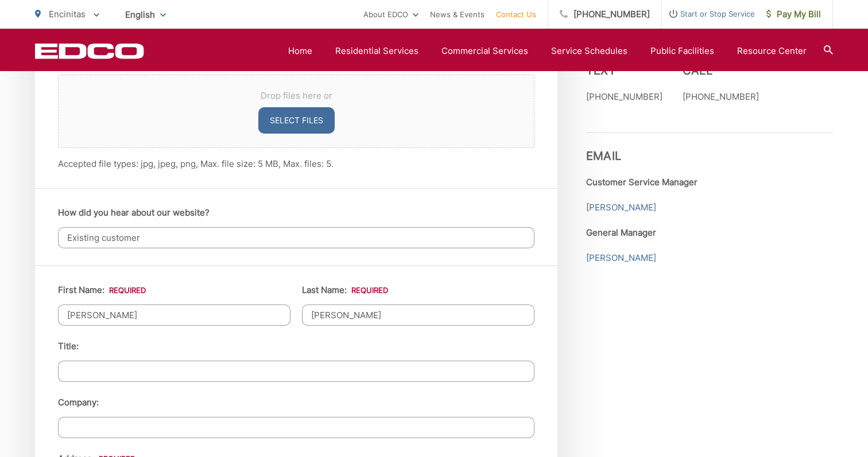  Describe the element at coordinates (68, 347) in the screenshot. I see `label: Title:` at that location.